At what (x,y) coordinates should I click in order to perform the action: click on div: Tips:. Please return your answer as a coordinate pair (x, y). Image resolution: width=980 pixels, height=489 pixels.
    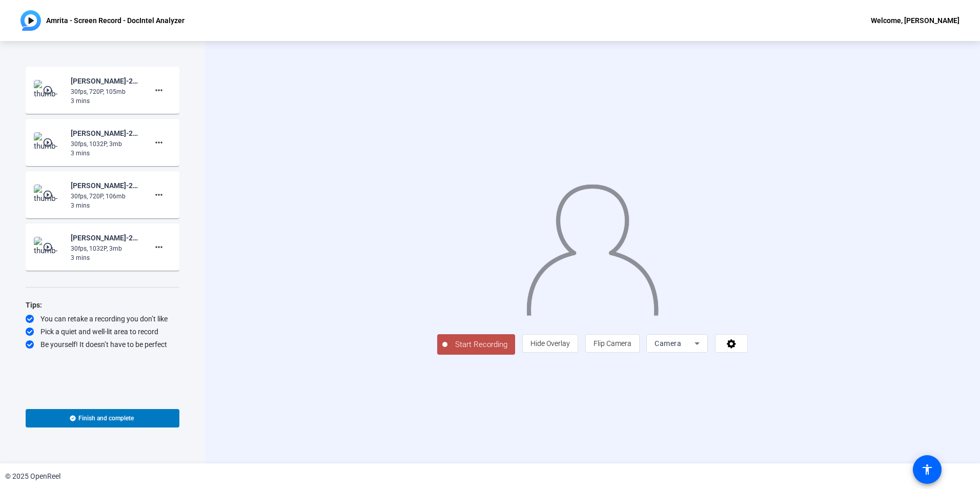
    Looking at the image, I should click on (103, 305).